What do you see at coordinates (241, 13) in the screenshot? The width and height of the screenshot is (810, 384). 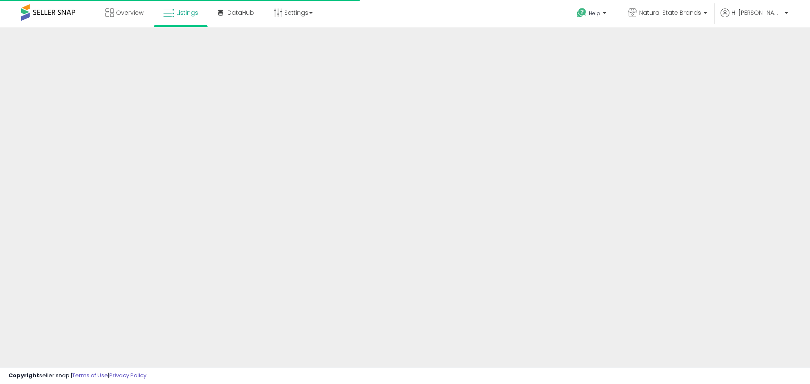 I see `span: DataHub` at bounding box center [241, 13].